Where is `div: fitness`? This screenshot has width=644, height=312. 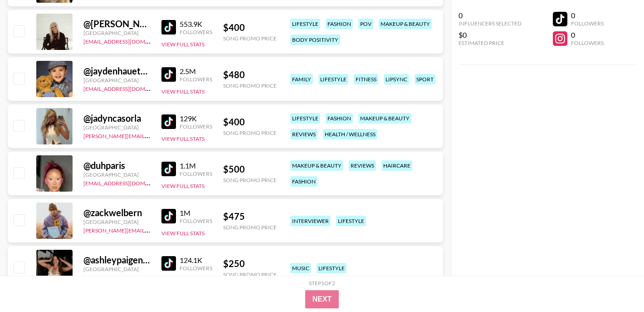 div: fitness is located at coordinates (366, 79).